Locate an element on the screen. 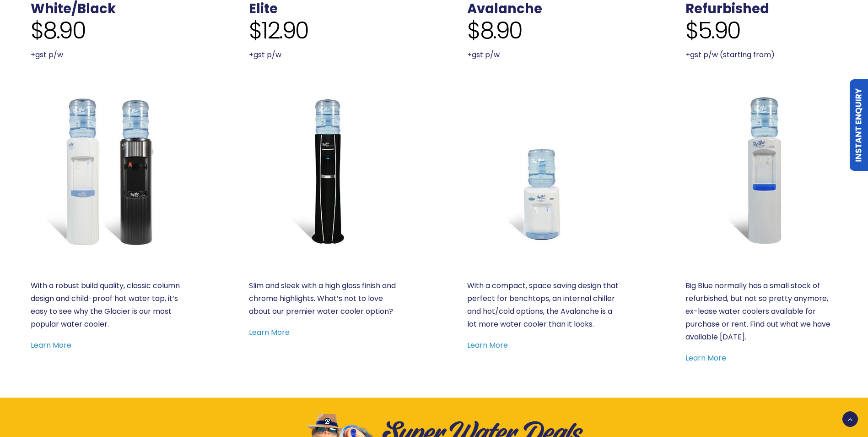  a: Instant Enquiry is located at coordinates (859, 125).